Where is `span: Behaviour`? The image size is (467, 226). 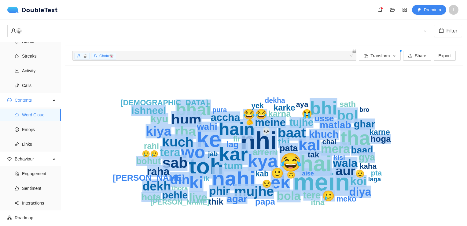
span: Behaviour is located at coordinates (33, 159).